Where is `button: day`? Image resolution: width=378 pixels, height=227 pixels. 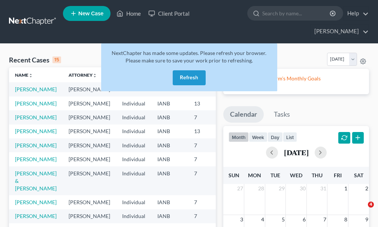 button: day is located at coordinates (275, 137).